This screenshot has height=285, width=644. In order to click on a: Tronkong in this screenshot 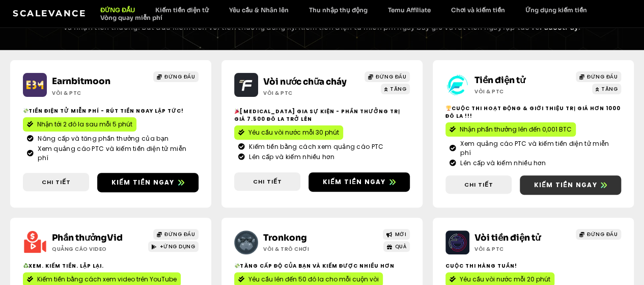, I will do `click(285, 237)`.